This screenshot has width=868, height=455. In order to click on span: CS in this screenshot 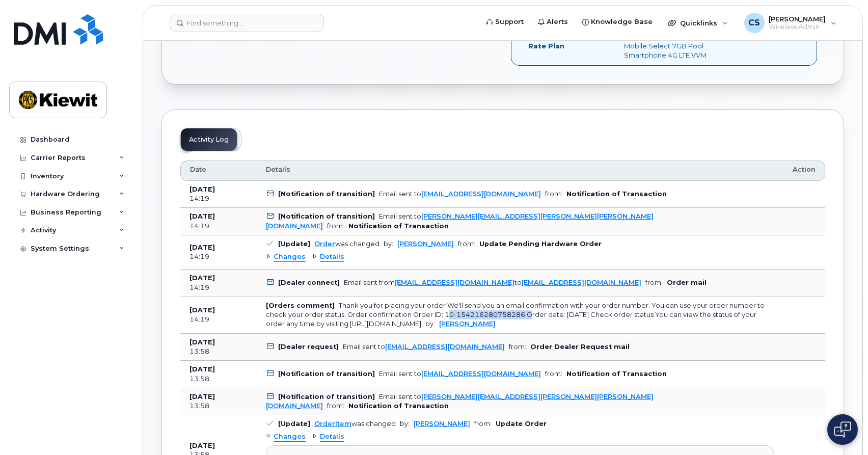, I will do `click(754, 23)`.